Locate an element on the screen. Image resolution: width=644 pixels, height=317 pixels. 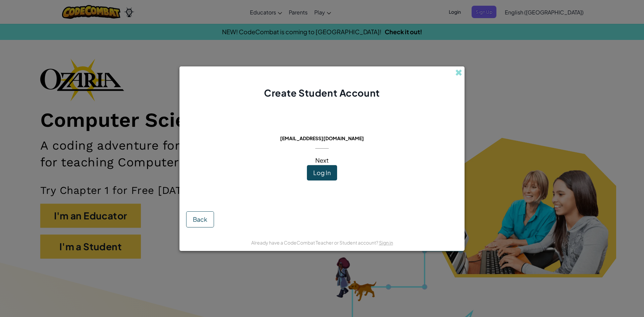
span: Create Student Account is located at coordinates (321, 93).